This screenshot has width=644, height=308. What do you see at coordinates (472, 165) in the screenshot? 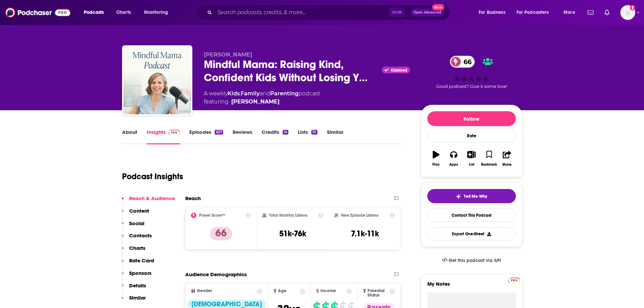
I see `div: List` at bounding box center [472, 165].